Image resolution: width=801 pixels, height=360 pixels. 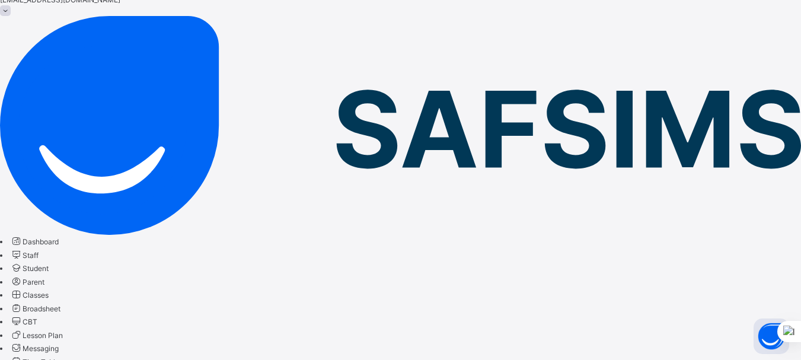 I want to click on a: Dashboard, so click(x=34, y=241).